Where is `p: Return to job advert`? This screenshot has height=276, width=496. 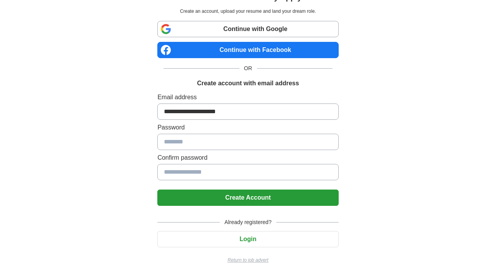
p: Return to job advert is located at coordinates (247, 260).